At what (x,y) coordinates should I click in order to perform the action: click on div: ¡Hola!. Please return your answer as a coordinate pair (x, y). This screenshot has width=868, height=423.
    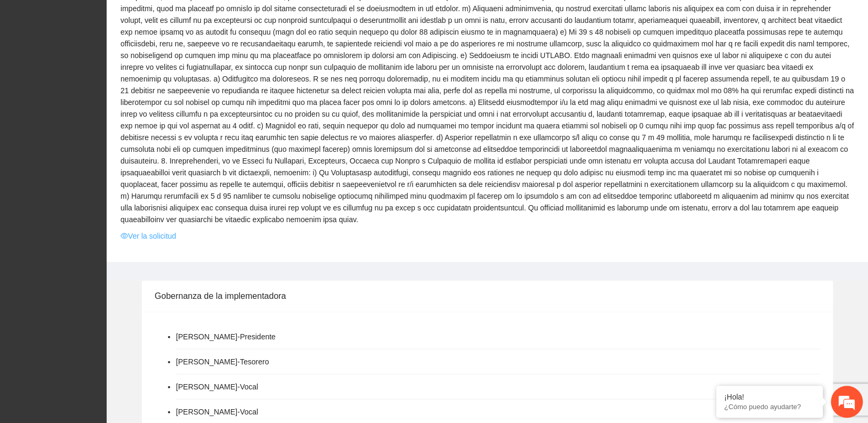
    Looking at the image, I should click on (769, 397).